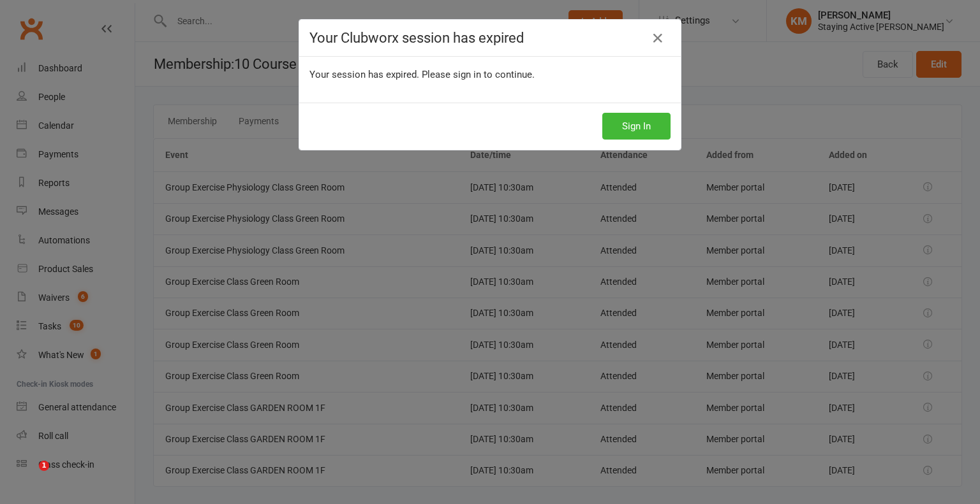 The height and width of the screenshot is (504, 980). I want to click on span: Your session has expired. Please sign in to continue., so click(422, 74).